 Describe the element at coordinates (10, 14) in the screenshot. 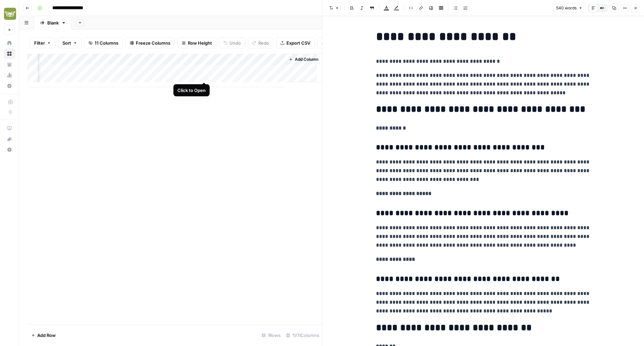

I see `img: Evergreen Media Logo` at that location.